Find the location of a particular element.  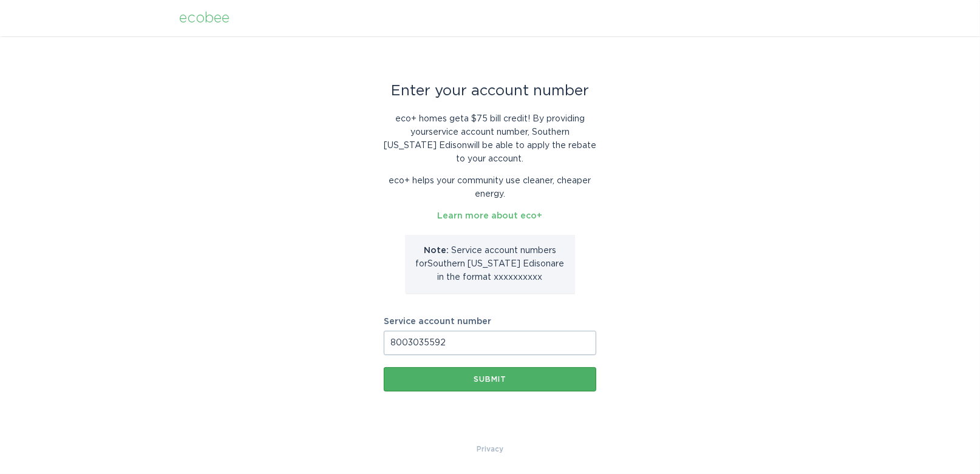

p: eco+ helps your community use cleaner, cheaper energy. is located at coordinates (490, 188).